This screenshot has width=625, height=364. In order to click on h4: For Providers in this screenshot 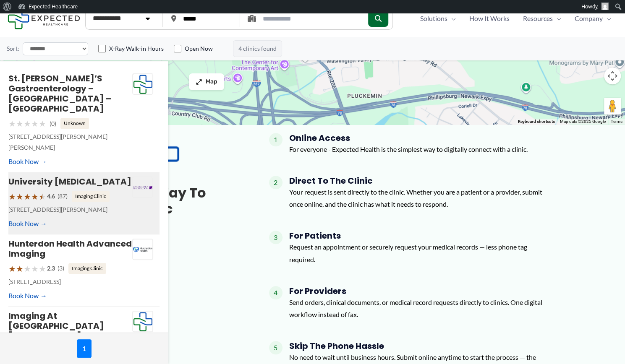, I will do `click(420, 291)`.